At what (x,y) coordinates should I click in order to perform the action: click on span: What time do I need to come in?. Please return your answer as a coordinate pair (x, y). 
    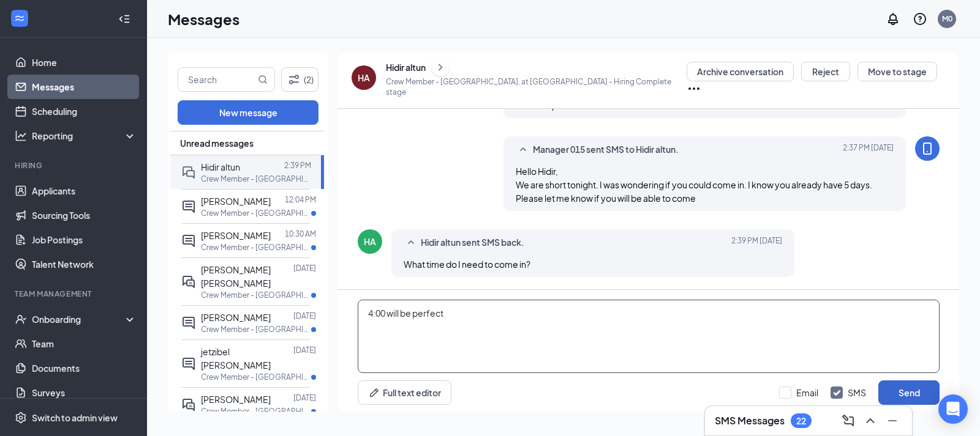
    Looking at the image, I should click on (467, 264).